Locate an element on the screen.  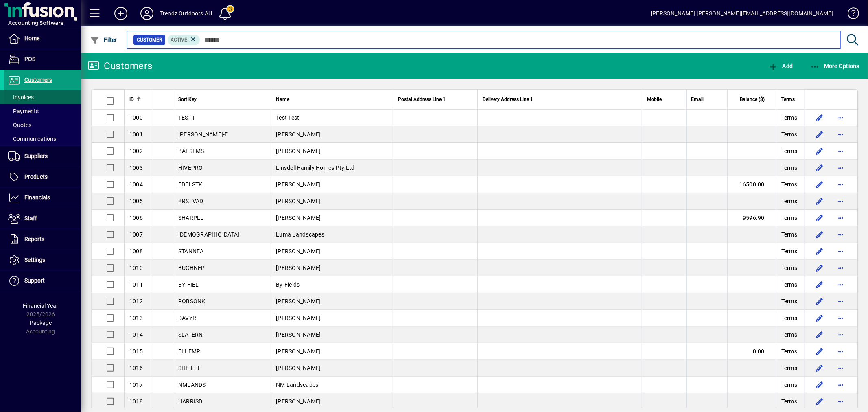
a: Home is located at coordinates (43, 38).